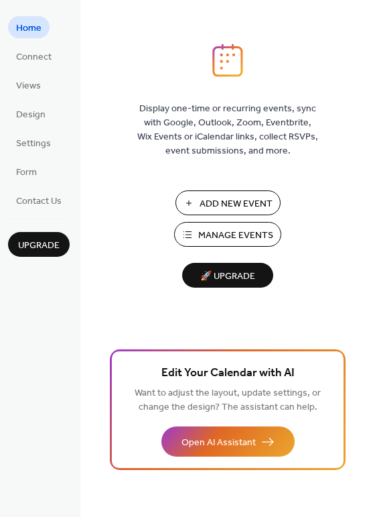 The image size is (375, 517). Describe the element at coordinates (228, 373) in the screenshot. I see `span: Edit Your Calendar with AI` at that location.